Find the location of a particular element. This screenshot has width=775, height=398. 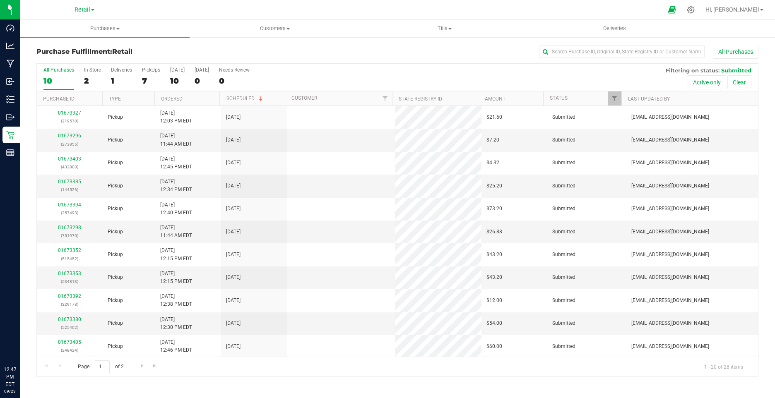

span: Customers is located at coordinates (275, 29).